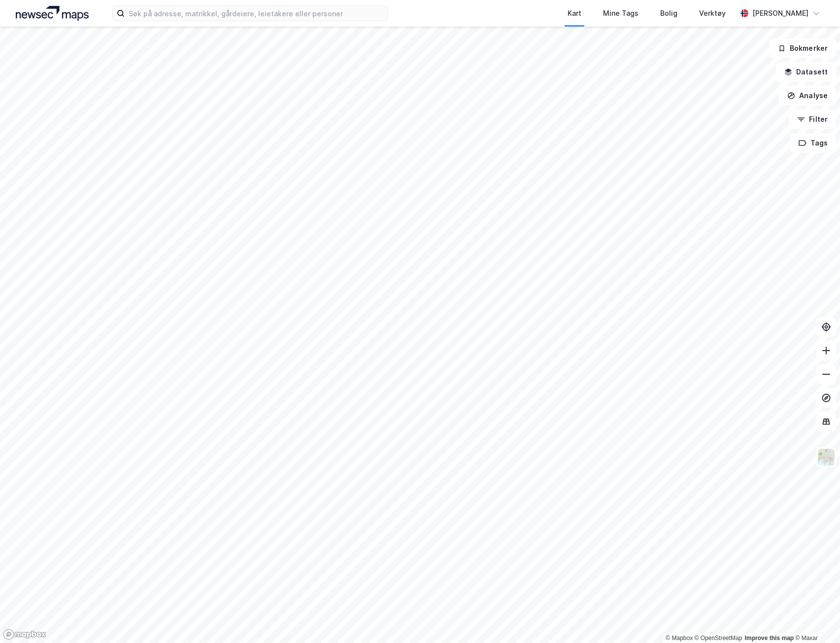  Describe the element at coordinates (24, 634) in the screenshot. I see `a: Mapbox homepage` at that location.